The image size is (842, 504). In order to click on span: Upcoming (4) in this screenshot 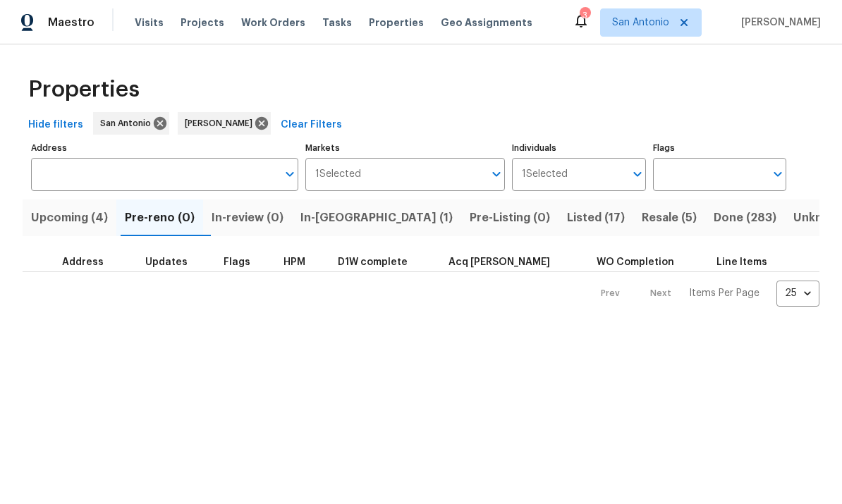, I will do `click(69, 218)`.